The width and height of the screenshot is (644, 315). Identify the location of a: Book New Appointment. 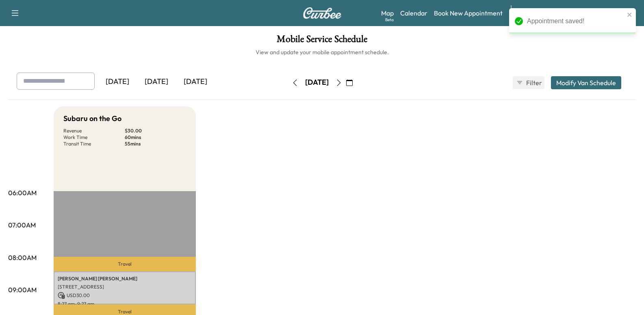
(468, 13).